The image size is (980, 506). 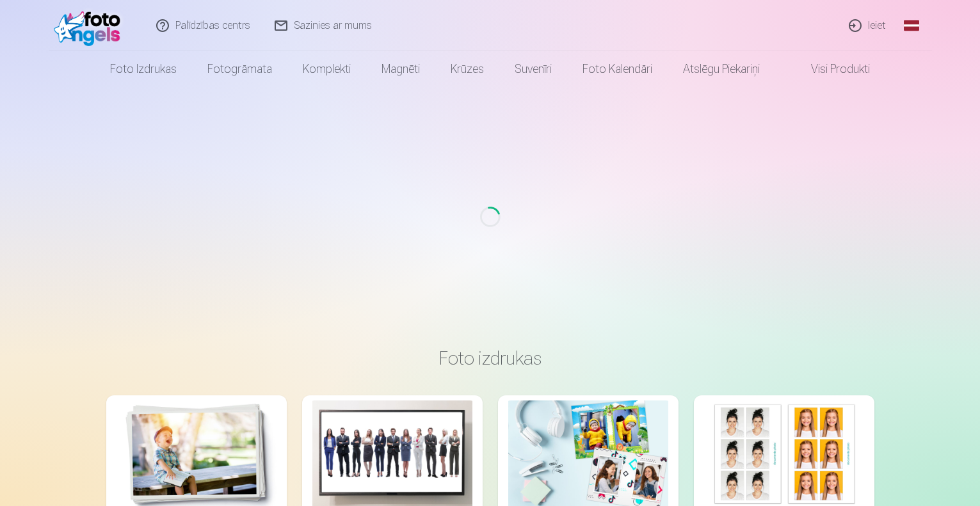 What do you see at coordinates (327, 69) in the screenshot?
I see `a: Komplekti` at bounding box center [327, 69].